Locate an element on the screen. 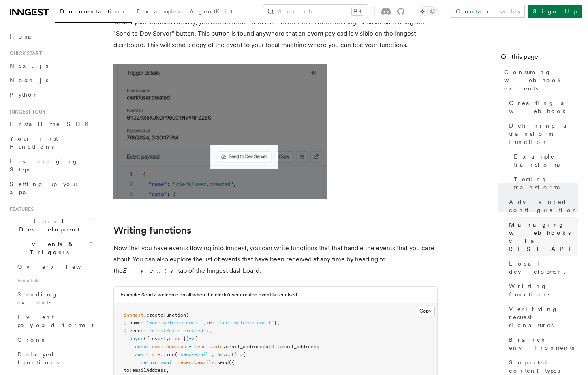 Image resolution: width=588 pixels, height=375 pixels. span: AgentKit is located at coordinates (211, 11).